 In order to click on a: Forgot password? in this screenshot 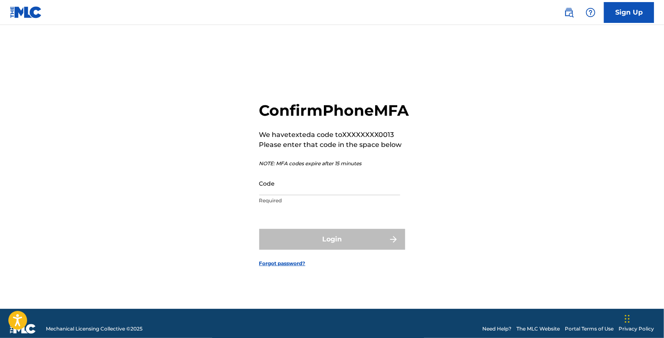, I will do `click(282, 264)`.